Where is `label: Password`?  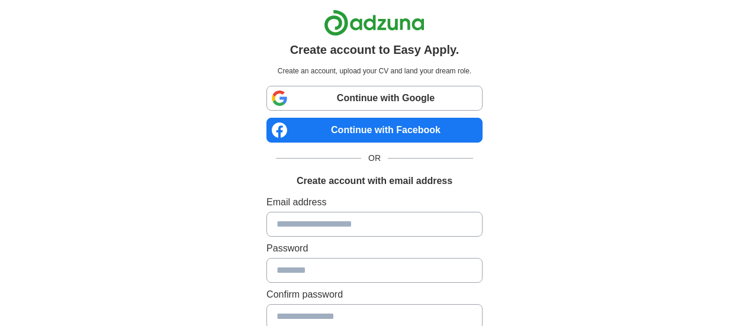
label: Password is located at coordinates (374, 249).